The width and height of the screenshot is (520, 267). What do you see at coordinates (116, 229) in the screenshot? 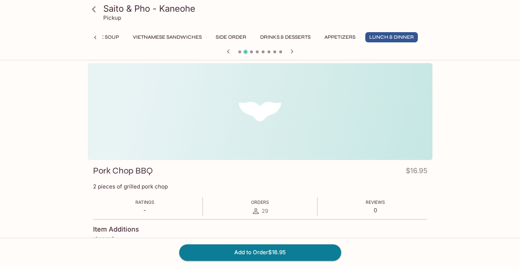
I see `h4: Item Additions` at bounding box center [116, 229].